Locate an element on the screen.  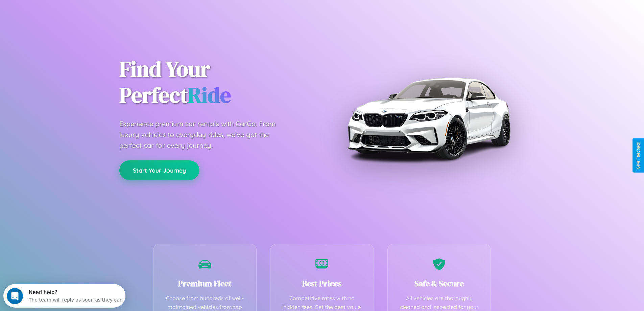
div: The team will reply as soon as they can is located at coordinates (72, 15).